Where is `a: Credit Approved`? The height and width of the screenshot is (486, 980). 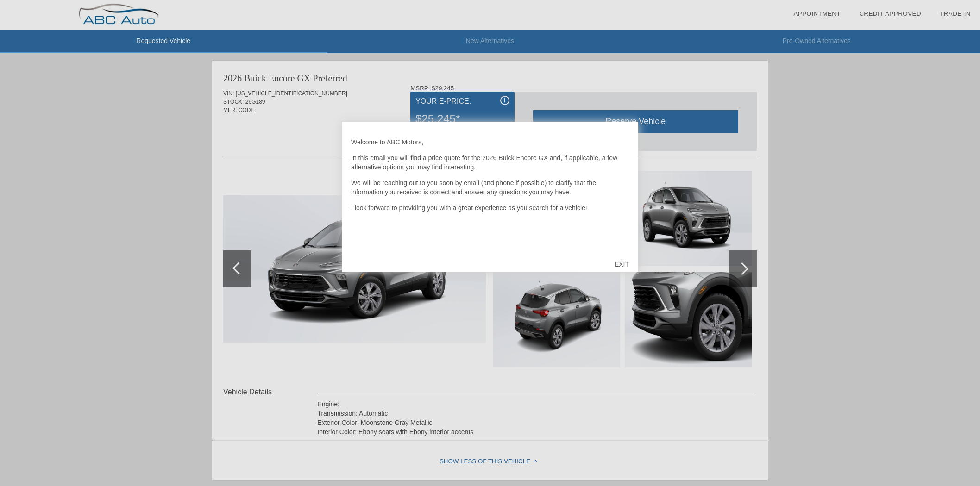 a: Credit Approved is located at coordinates (890, 13).